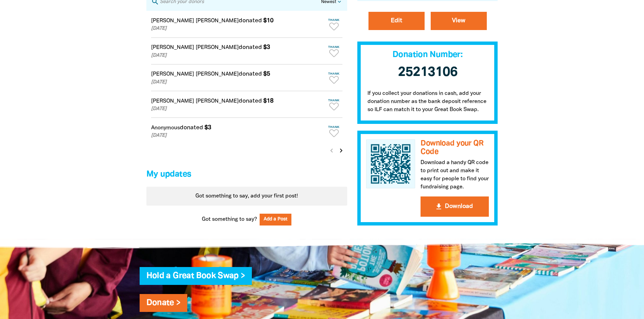 The image size is (644, 319). I want to click on p: If you collect your donations in cash, add your donation number as the bank deposit reference so ..., so click(427, 103).